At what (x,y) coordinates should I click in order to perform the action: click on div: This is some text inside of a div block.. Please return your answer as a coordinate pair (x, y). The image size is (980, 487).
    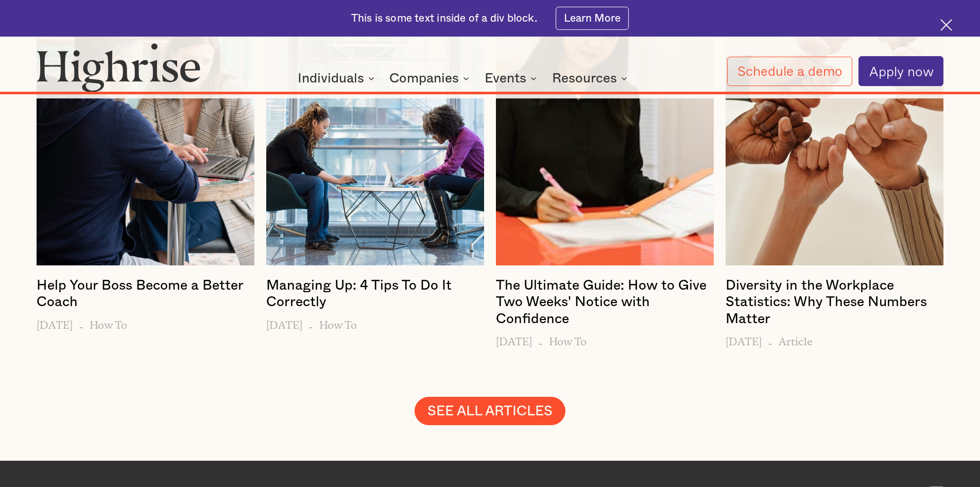
    Looking at the image, I should click on (444, 19).